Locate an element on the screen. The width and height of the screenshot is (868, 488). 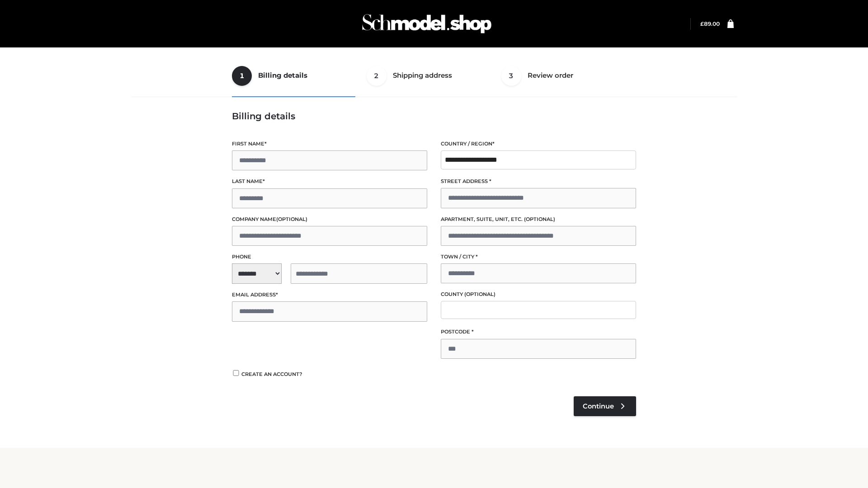
label: County is located at coordinates (538, 294).